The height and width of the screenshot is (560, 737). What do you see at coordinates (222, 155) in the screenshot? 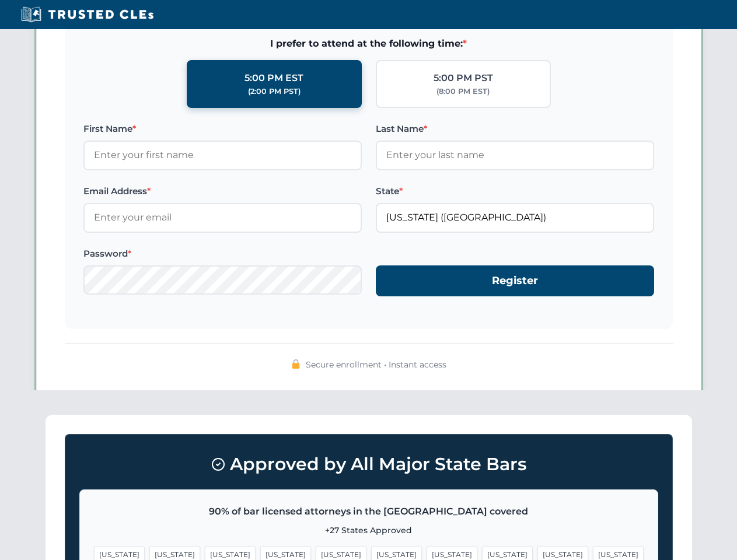
I see `input: Enter your first name` at bounding box center [222, 155].